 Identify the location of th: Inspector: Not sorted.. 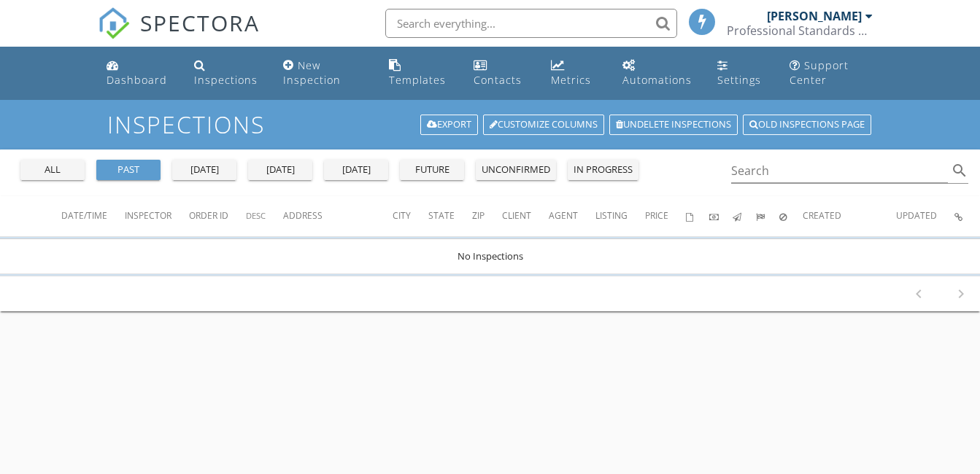
(157, 216).